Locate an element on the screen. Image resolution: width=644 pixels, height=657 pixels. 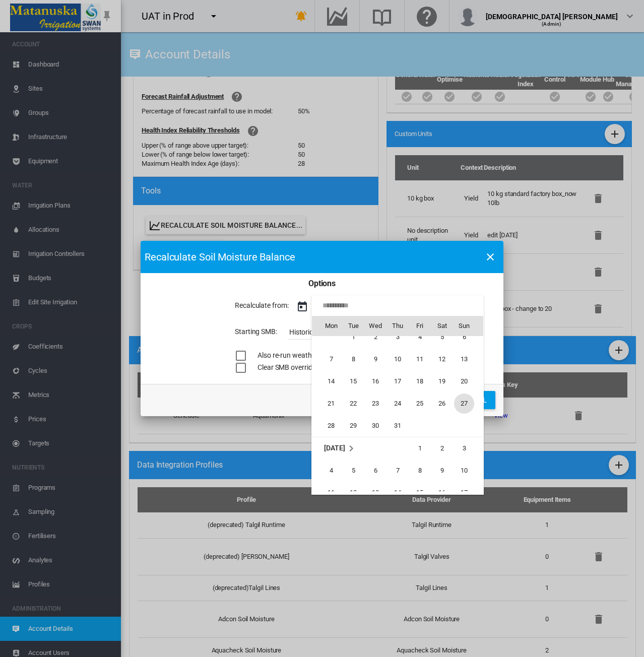
td: Monday July 28 2025 is located at coordinates (327, 426).